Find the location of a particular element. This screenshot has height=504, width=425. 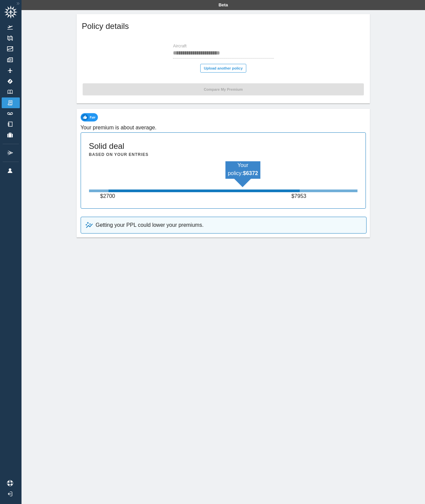

div: Policy details is located at coordinates (223, 28).